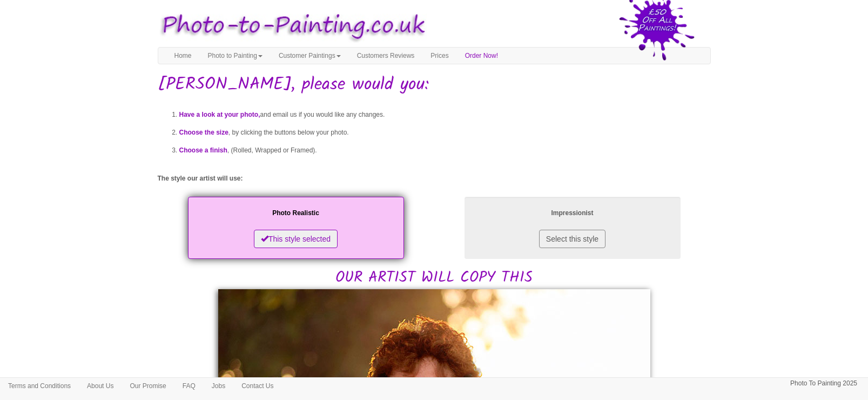  What do you see at coordinates (204, 132) in the screenshot?
I see `span: Choose the size` at bounding box center [204, 132].